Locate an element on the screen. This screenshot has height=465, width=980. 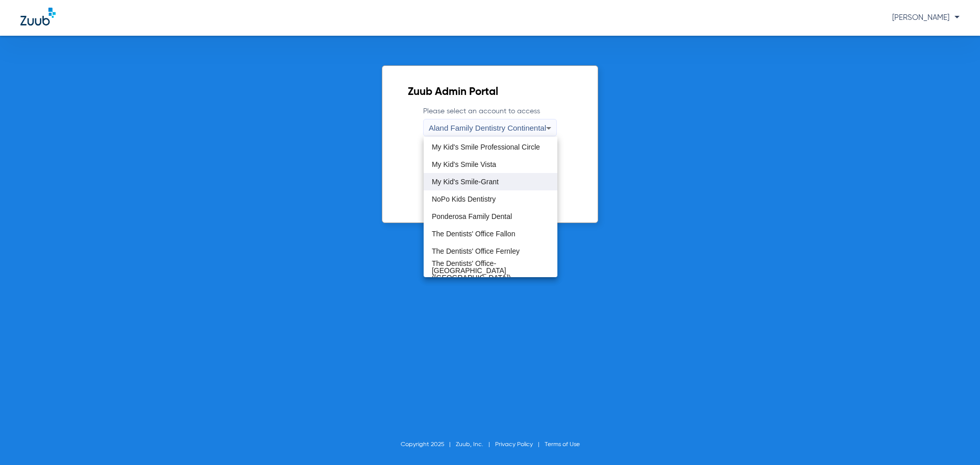
span: My Kid's Smile-Grant is located at coordinates (465, 182).